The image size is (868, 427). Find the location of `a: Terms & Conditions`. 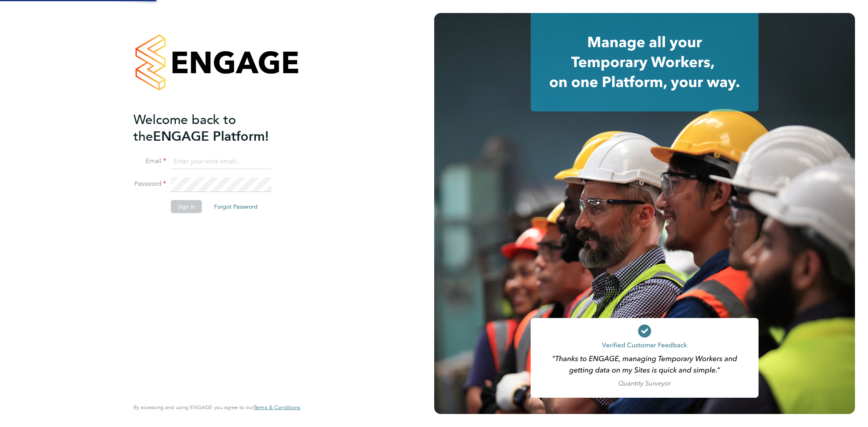

a: Terms & Conditions is located at coordinates (277, 407).